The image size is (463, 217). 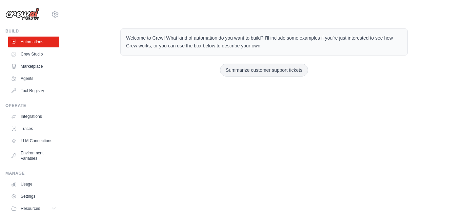 What do you see at coordinates (34, 54) in the screenshot?
I see `a: Crew Studio` at bounding box center [34, 54].